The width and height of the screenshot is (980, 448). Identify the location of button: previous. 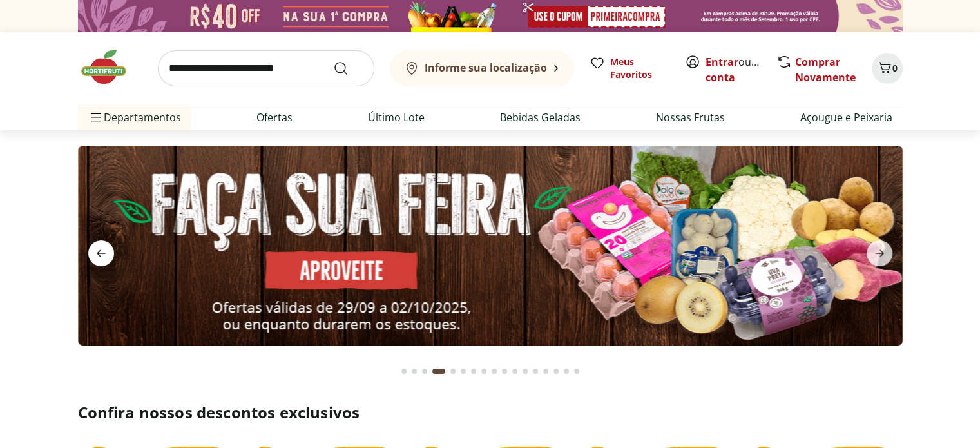
(101, 253).